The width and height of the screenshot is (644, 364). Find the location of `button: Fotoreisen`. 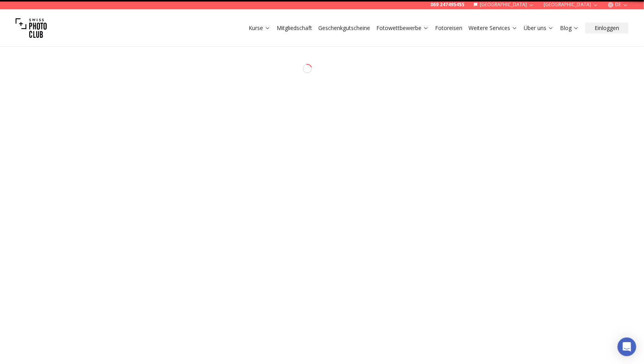

button: Fotoreisen is located at coordinates (448, 28).